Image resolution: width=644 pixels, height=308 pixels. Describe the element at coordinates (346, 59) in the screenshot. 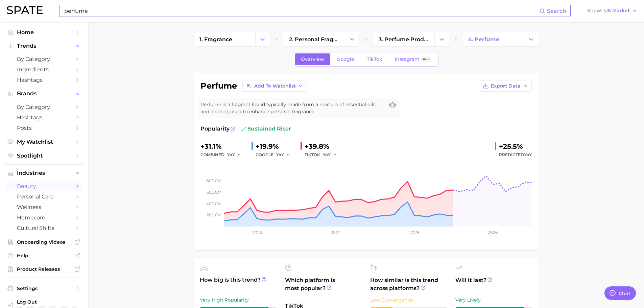

I see `a: Google` at that location.